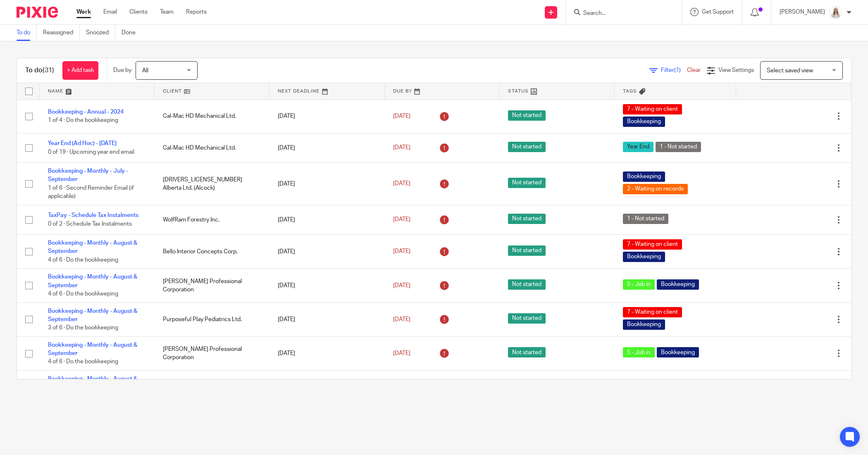 The height and width of the screenshot is (455, 868). Describe the element at coordinates (212, 319) in the screenshot. I see `td: Purposeful Play Pediatrics Ltd.` at that location.